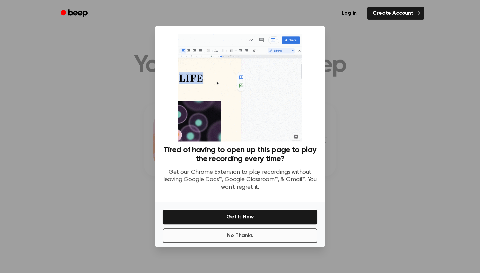 Image resolution: width=480 pixels, height=273 pixels. I want to click on img: Beep extension in action, so click(240, 88).